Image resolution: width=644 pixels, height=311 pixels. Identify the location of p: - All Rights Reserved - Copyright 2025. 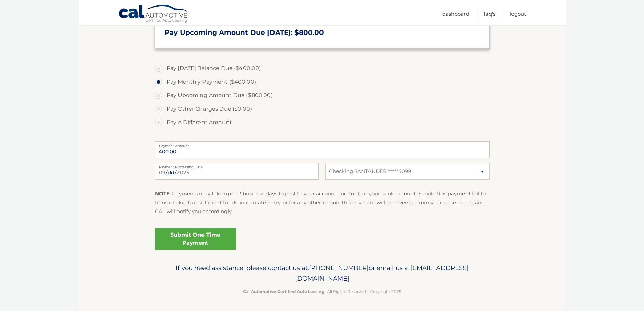
(322, 291).